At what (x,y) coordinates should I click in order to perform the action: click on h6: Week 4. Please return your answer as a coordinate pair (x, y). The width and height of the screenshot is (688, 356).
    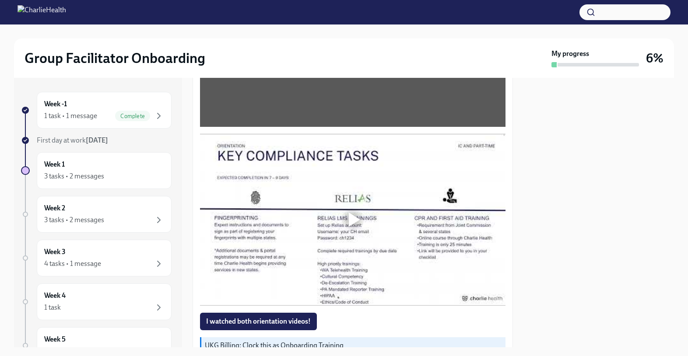
    Looking at the image, I should click on (55, 296).